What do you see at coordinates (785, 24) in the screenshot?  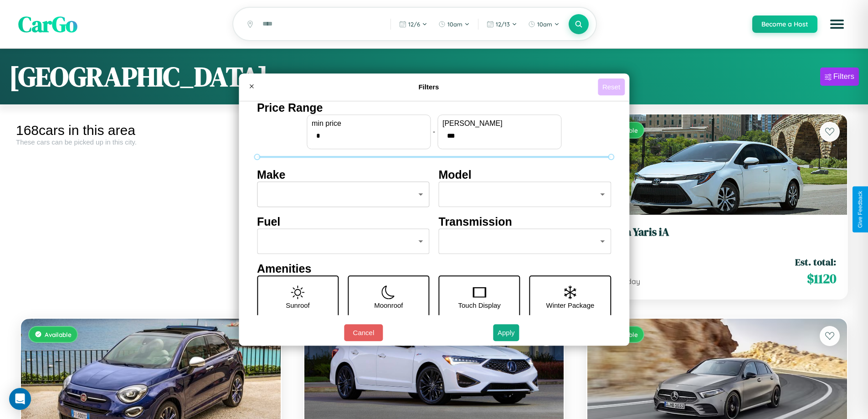 I see `button: Become a Host` at bounding box center [785, 24].